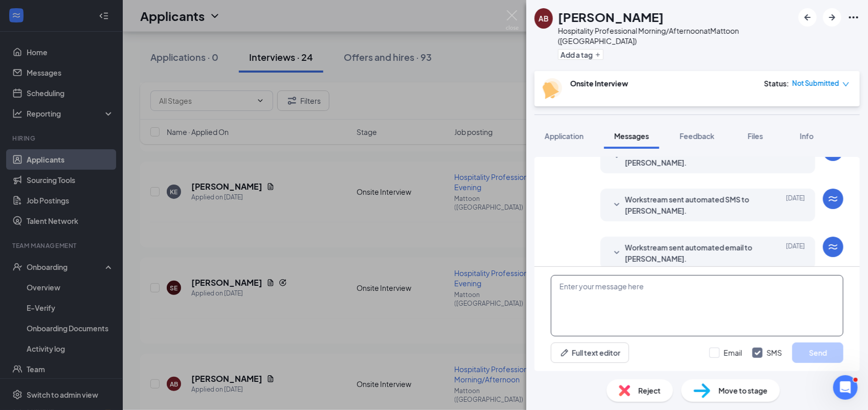 The height and width of the screenshot is (410, 868). What do you see at coordinates (808, 18) in the screenshot?
I see `svg: ArrowLeftNew` at bounding box center [808, 18].